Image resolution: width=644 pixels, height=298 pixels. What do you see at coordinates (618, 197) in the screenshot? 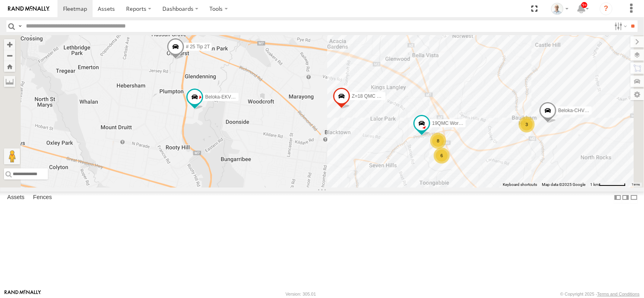
I see `label: Dock Summary Table to the Left` at bounding box center [618, 197].